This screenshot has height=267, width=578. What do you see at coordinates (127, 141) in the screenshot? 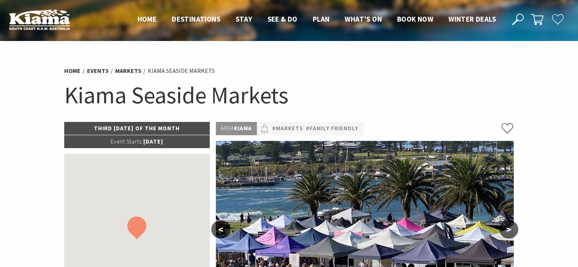
I see `span: Event Starts:` at bounding box center [127, 141].